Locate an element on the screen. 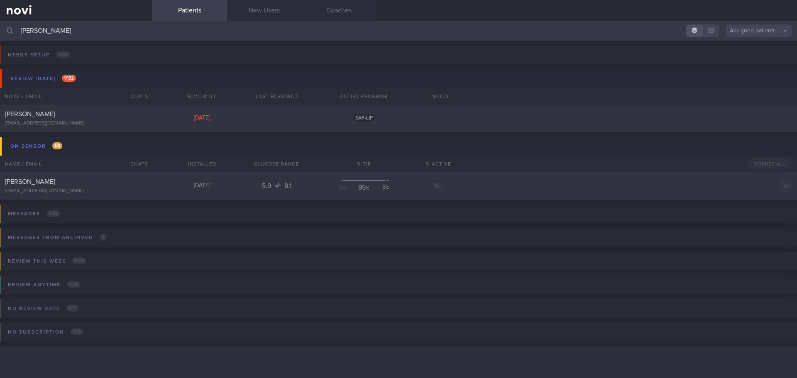 This screenshot has width=797, height=378. div: Review anytime is located at coordinates (44, 285).